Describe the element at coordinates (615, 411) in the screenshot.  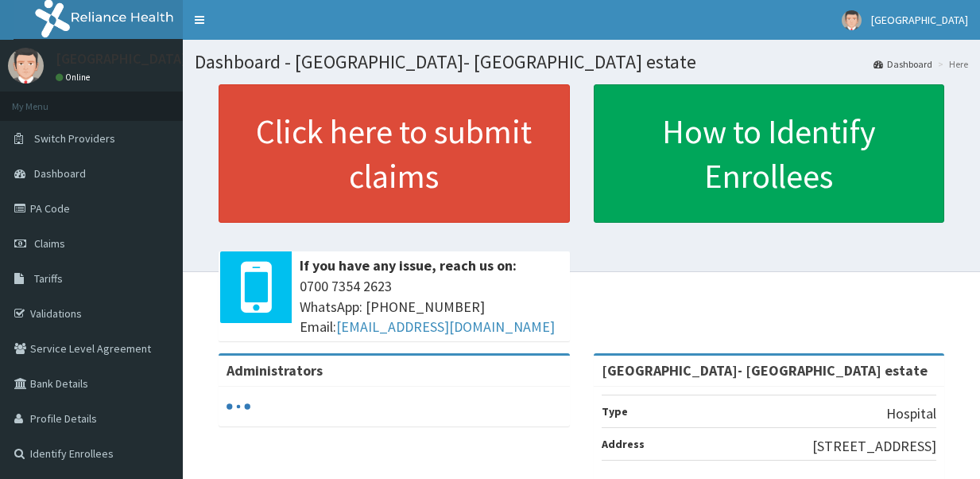
I see `b: Type` at that location.